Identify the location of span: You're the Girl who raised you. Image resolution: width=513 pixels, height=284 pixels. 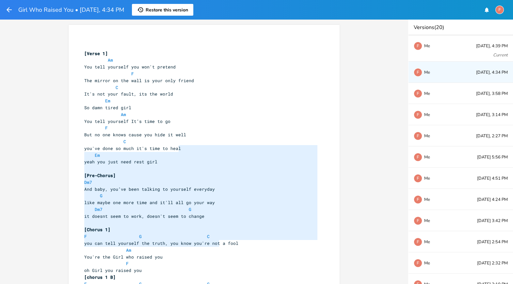
(123, 257).